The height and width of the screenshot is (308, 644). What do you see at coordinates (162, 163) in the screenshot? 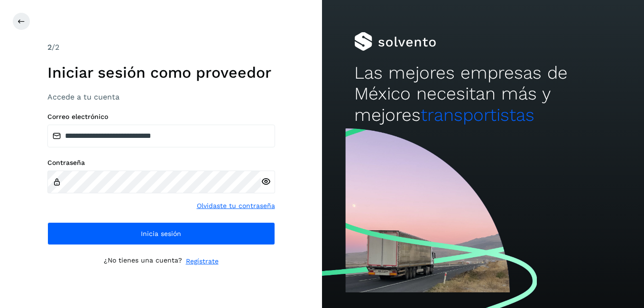
I see `label: Contraseña` at bounding box center [162, 163].